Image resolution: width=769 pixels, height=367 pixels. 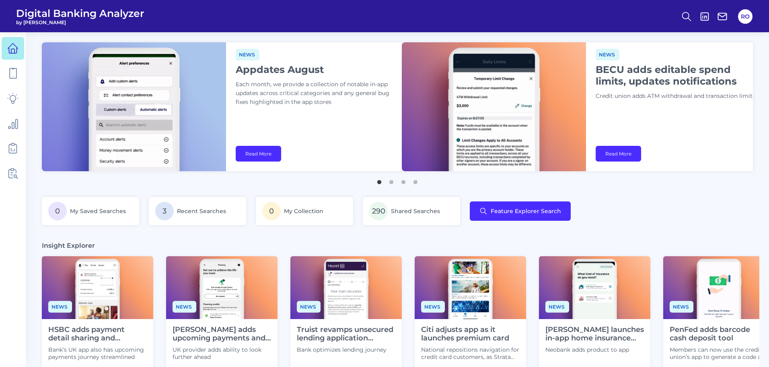 I want to click on p: Bank optimizes lending journey, so click(x=346, y=349).